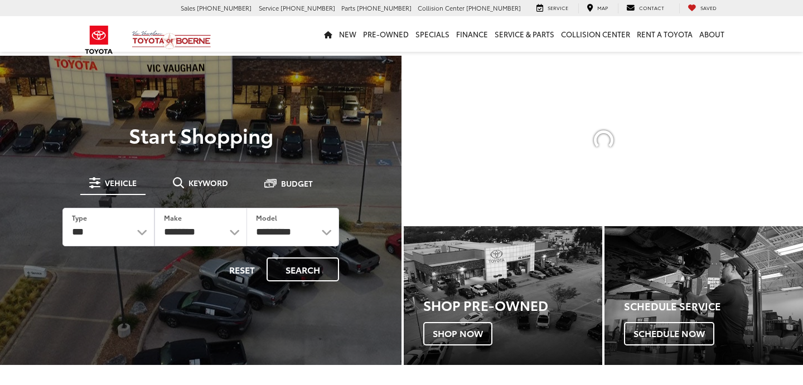  Describe the element at coordinates (645, 8) in the screenshot. I see `a: Contact` at that location.